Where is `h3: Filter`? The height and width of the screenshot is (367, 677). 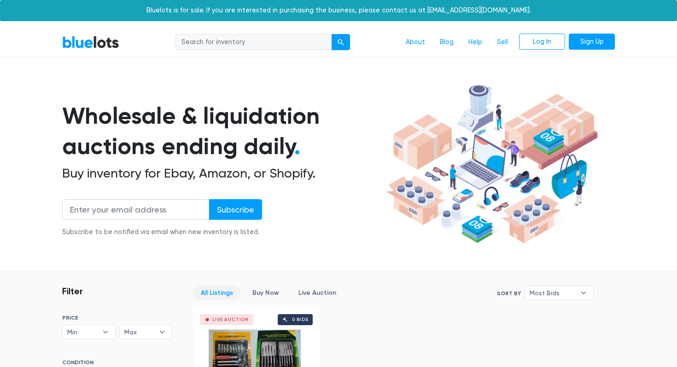 h3: Filter is located at coordinates (72, 291).